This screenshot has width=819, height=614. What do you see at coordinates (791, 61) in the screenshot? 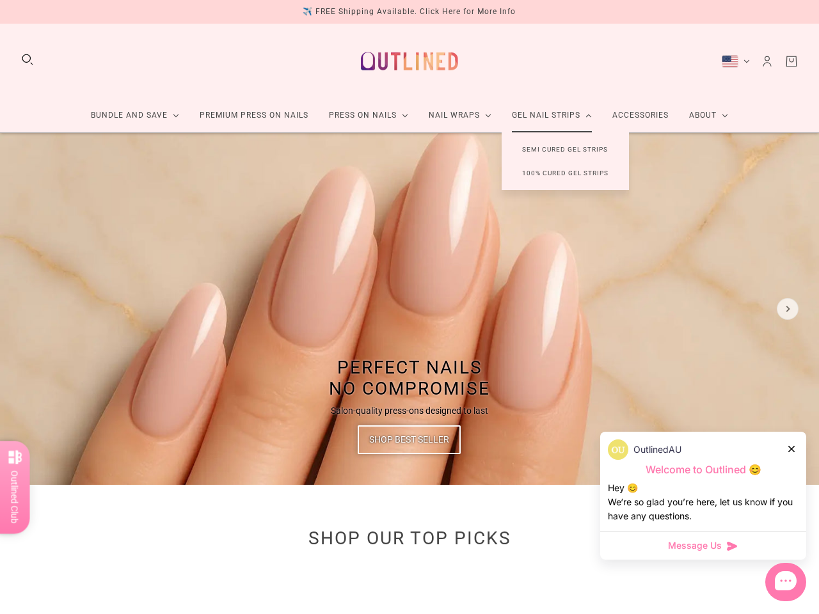
I see `a: Cart` at bounding box center [791, 61].